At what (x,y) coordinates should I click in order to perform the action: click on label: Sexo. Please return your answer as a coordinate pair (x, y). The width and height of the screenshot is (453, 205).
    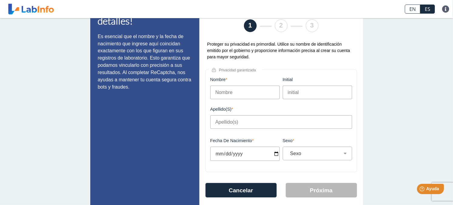
    Looking at the image, I should click on (317, 141).